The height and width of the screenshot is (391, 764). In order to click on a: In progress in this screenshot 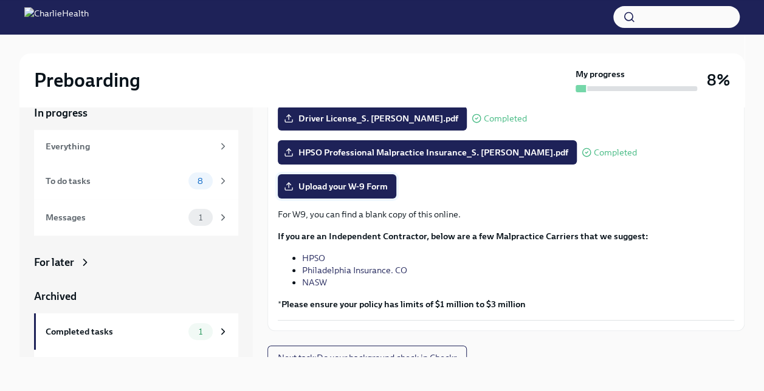, I will do `click(136, 113)`.